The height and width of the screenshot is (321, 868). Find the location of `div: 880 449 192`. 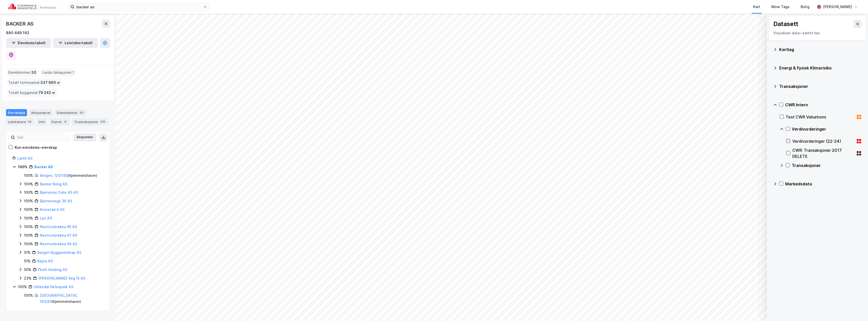

div: 880 449 192 is located at coordinates (18, 33).